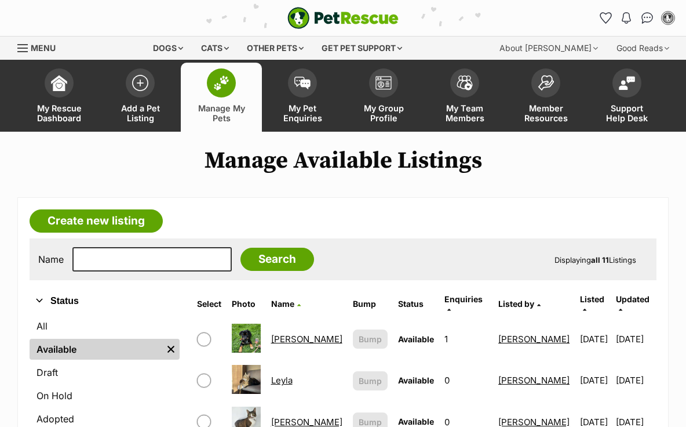 This screenshot has height=427, width=686. I want to click on a: My Pet Enquiries, so click(303, 97).